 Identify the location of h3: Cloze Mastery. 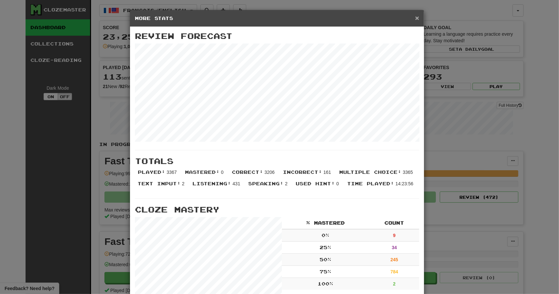
(277, 210).